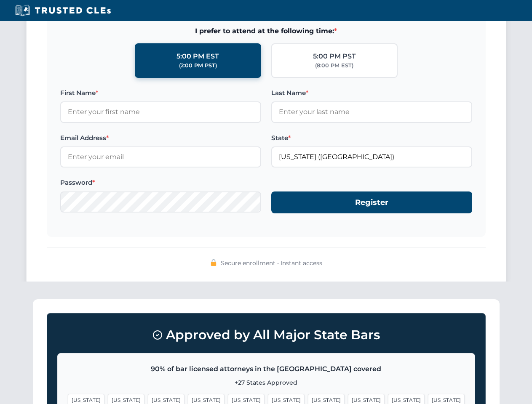 The width and height of the screenshot is (532, 404). What do you see at coordinates (266, 383) in the screenshot?
I see `p: +27 States Approved` at bounding box center [266, 383].